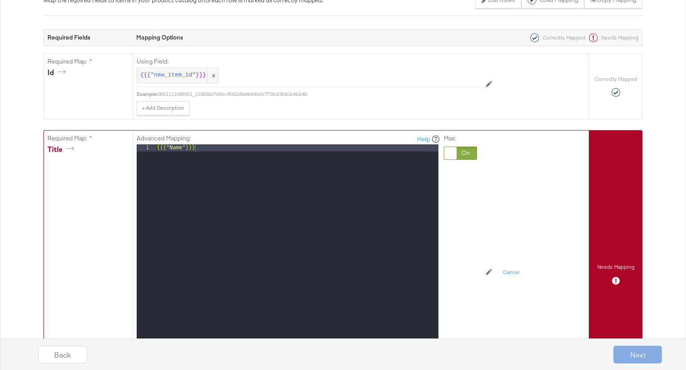 This screenshot has width=686, height=370. I want to click on div: 0001111089301_1338562760ec9002dfa46430eb773bd3b8cb4bb4b, so click(319, 94).